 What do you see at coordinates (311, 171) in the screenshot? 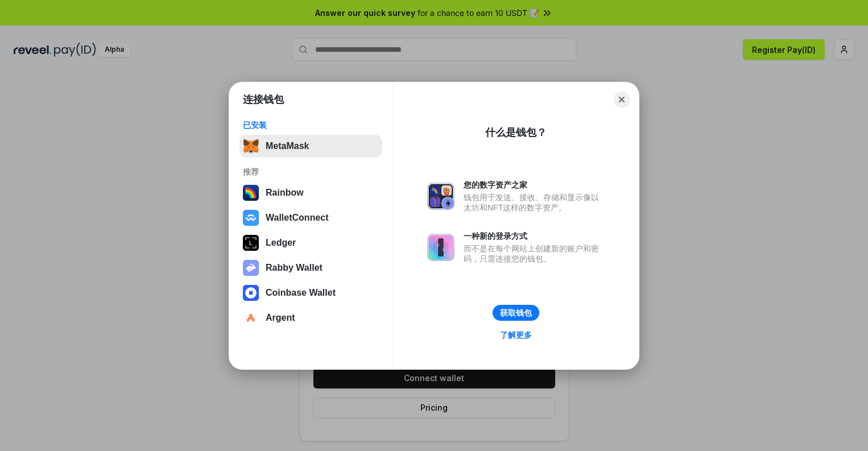
I see `div: 推荐` at bounding box center [311, 171].